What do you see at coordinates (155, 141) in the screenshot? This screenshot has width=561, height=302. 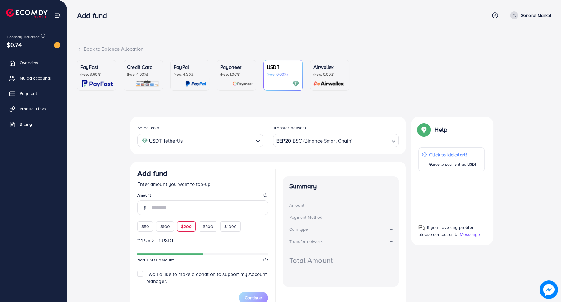 I see `strong: USDT` at bounding box center [155, 141].